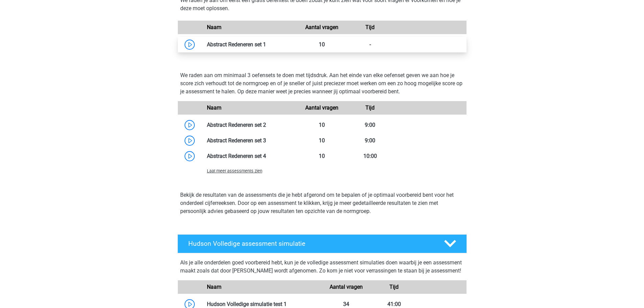  Describe the element at coordinates (322, 83) in the screenshot. I see `p: We raden aan om minimaal 3 oefensets te doen met tijdsdruk. Aan het einde van elke oefenset geven...` at that location.